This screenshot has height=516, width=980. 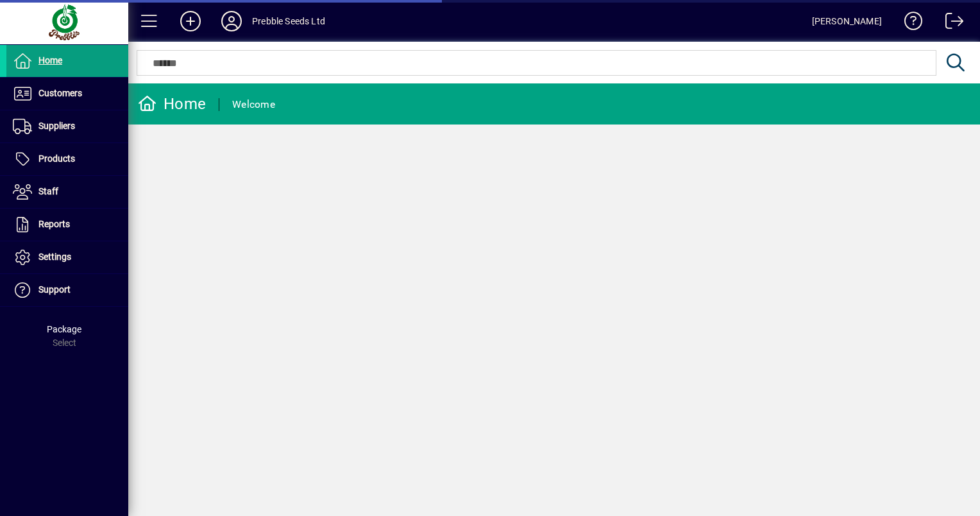 I want to click on span: Reports, so click(x=54, y=224).